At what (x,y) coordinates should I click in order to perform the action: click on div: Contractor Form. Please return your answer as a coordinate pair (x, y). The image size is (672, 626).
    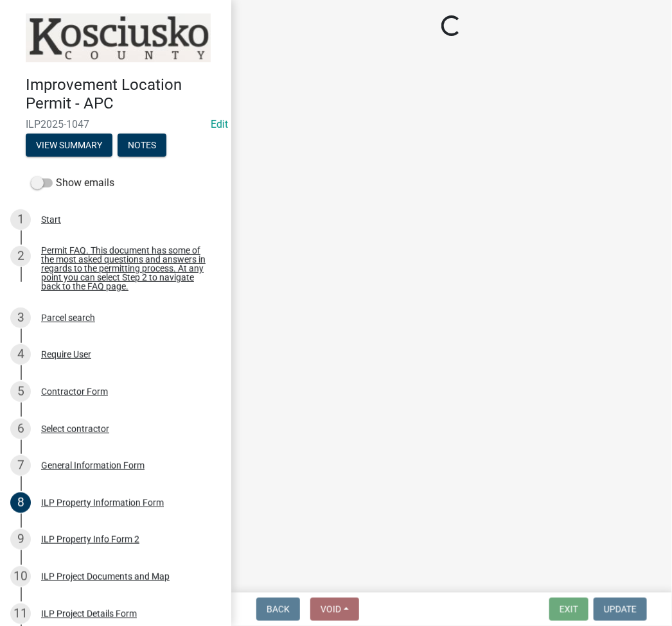
    Looking at the image, I should click on (75, 392).